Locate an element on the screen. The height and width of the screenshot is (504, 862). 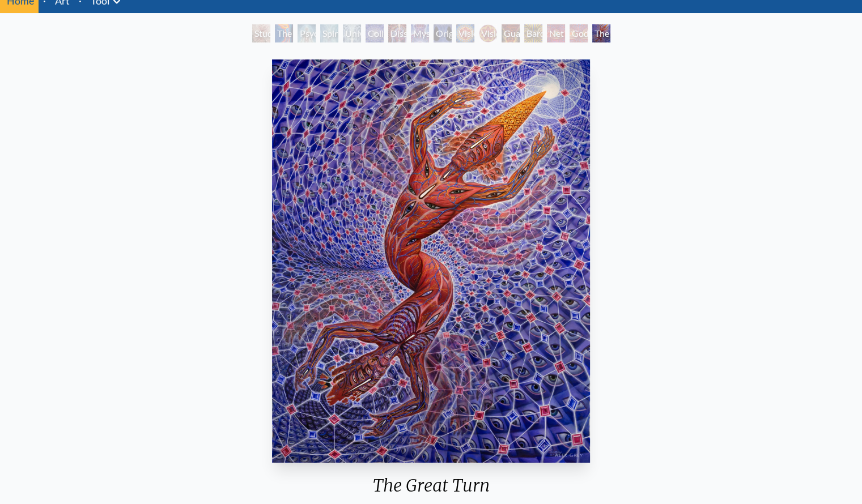
div: Psychic Energy System is located at coordinates (306, 33).